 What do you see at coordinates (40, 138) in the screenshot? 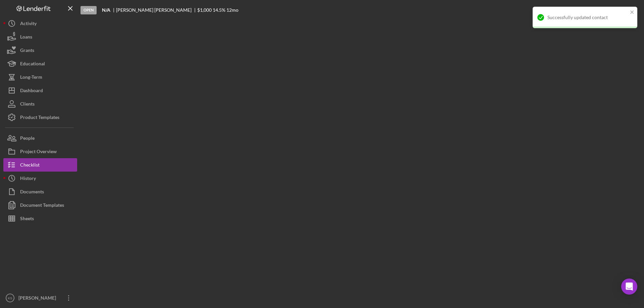
I see `button: People` at bounding box center [40, 138].